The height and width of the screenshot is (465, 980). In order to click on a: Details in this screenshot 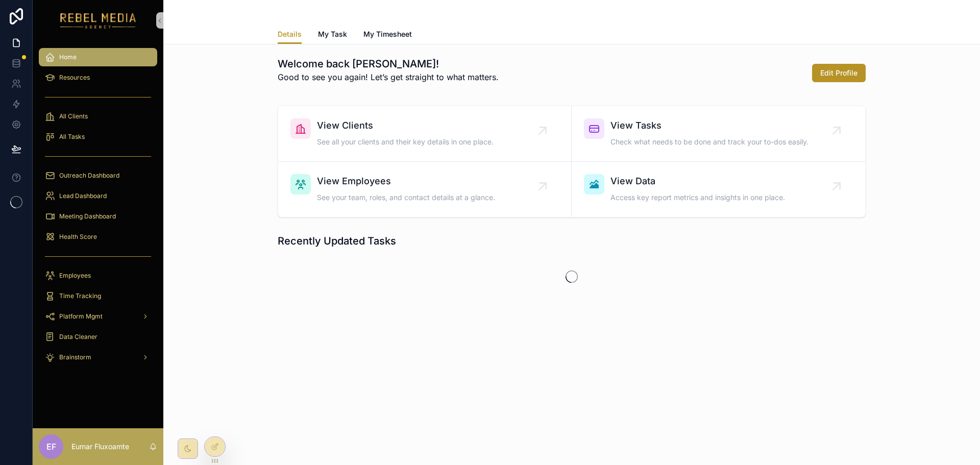, I will do `click(289, 35)`.